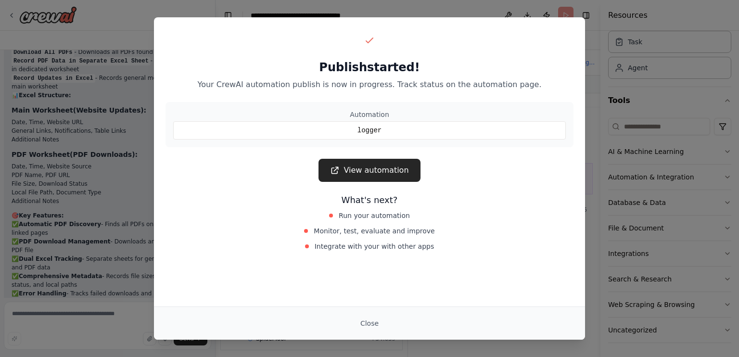  What do you see at coordinates (370, 115) in the screenshot?
I see `div: Automation` at bounding box center [370, 115].